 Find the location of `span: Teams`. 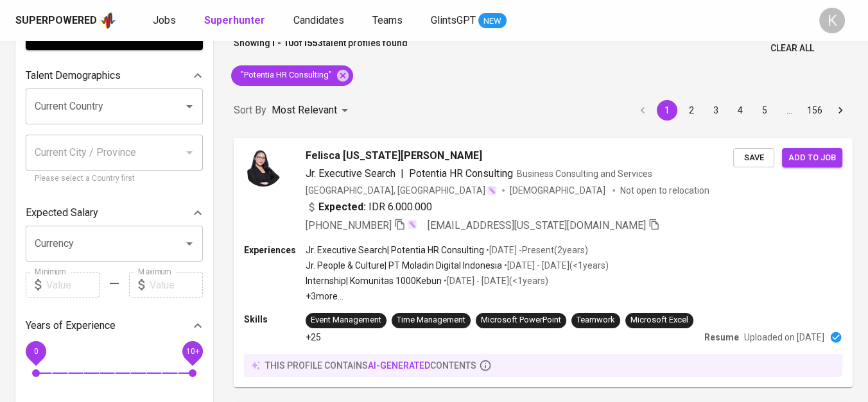

span: Teams is located at coordinates (387, 19).